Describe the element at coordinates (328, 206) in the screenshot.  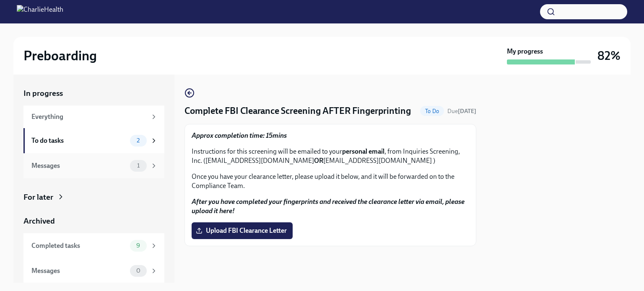
I see `strong: After you have completed your fingerprints and received the clearance letter via email, please up...` at that location.